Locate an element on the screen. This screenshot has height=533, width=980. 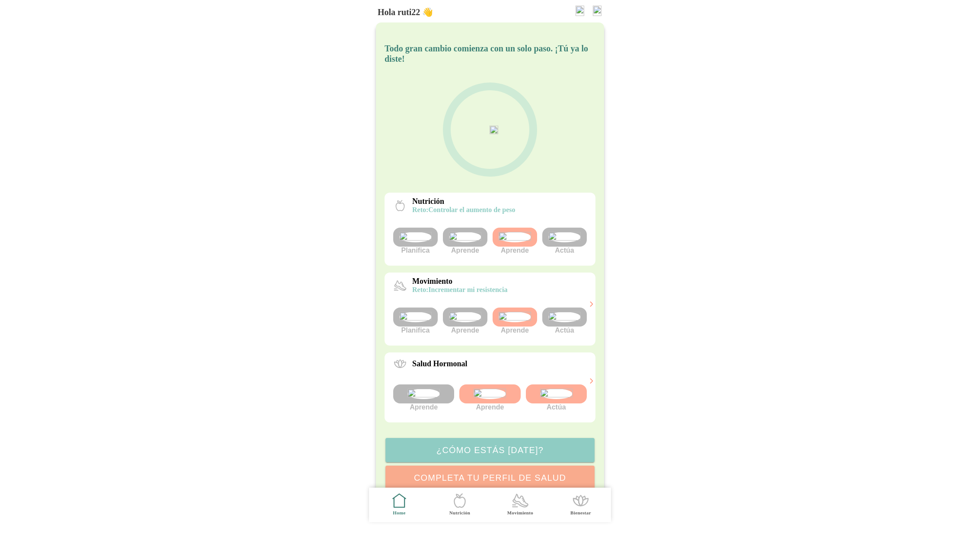
ion-button: Completa tu perfil de salud is located at coordinates (490, 478).